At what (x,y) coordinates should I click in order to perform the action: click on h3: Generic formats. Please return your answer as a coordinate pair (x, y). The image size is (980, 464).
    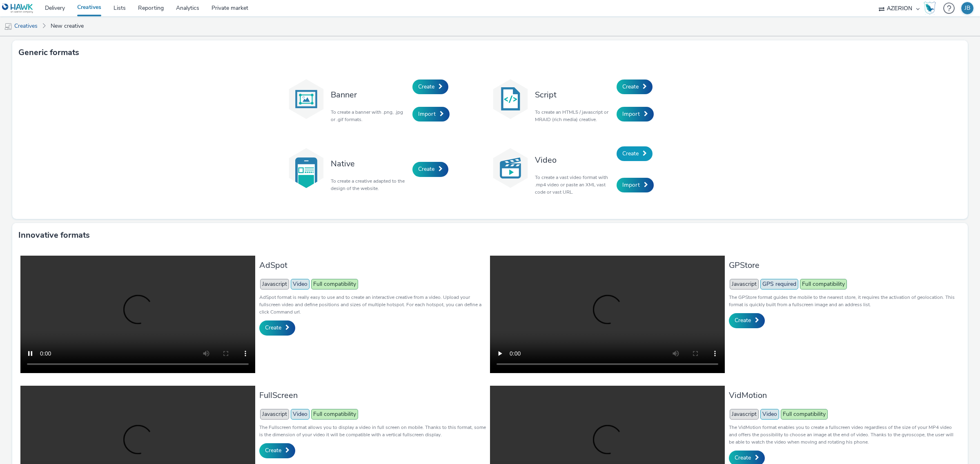
    Looking at the image, I should click on (48, 53).